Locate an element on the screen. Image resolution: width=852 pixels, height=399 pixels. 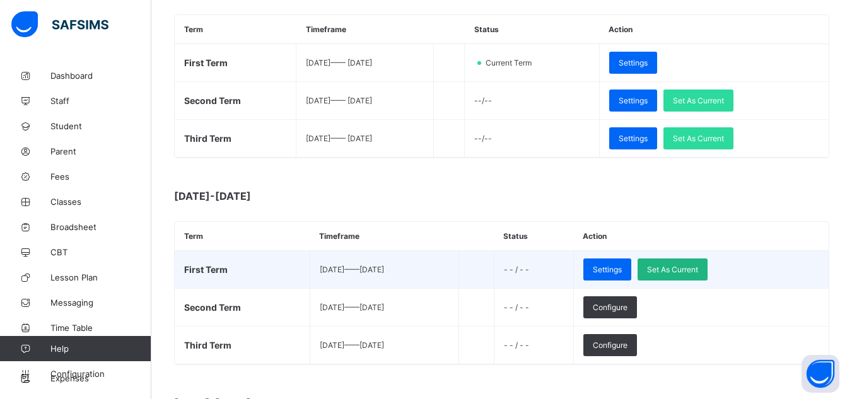
span: Fees is located at coordinates (101, 177).